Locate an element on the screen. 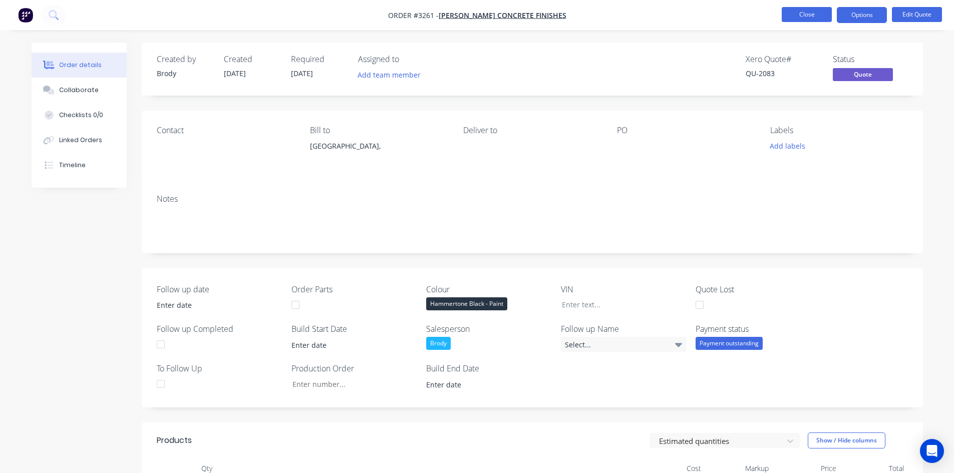 The height and width of the screenshot is (473, 954). label: To Follow Up is located at coordinates (219, 369).